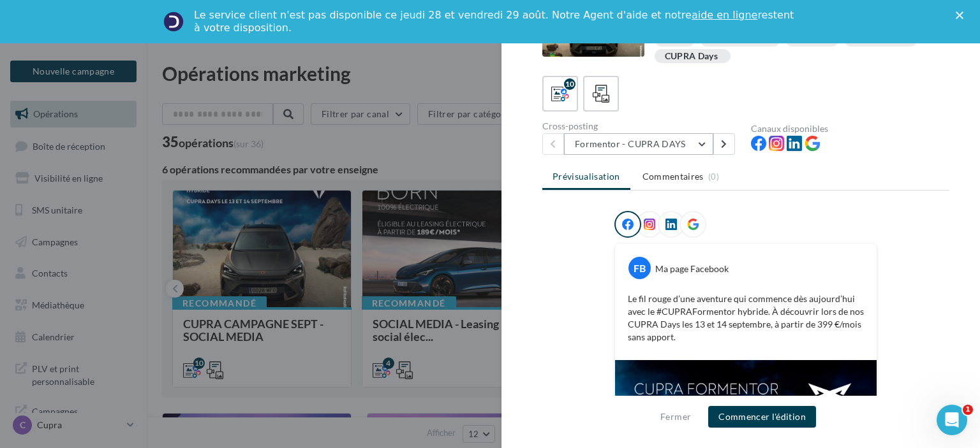  I want to click on button: Fermer, so click(675, 417).